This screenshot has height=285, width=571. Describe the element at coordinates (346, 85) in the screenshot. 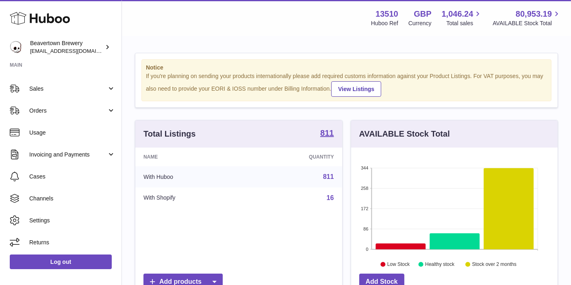

I see `div: If you're planning on sending your products internationally please add required customs informati...` at that location.